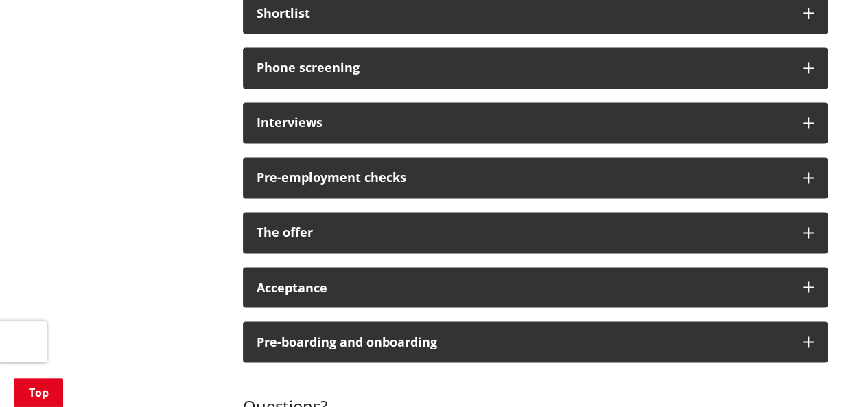 This screenshot has height=407, width=868. I want to click on a: Top, so click(38, 392).